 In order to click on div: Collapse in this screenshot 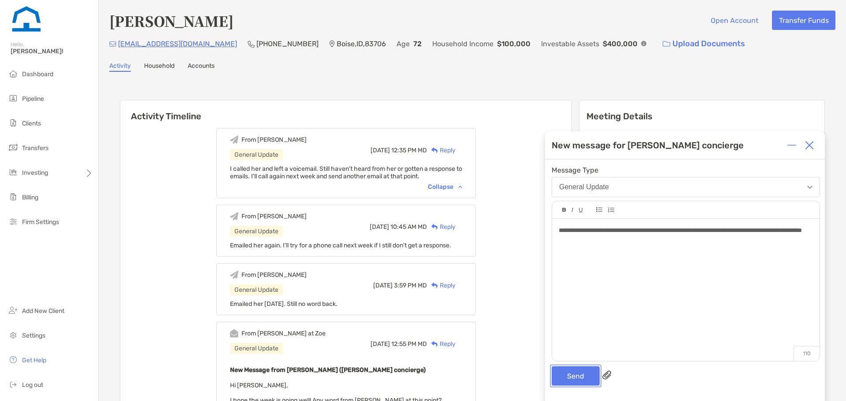, I will do `click(445, 187)`.